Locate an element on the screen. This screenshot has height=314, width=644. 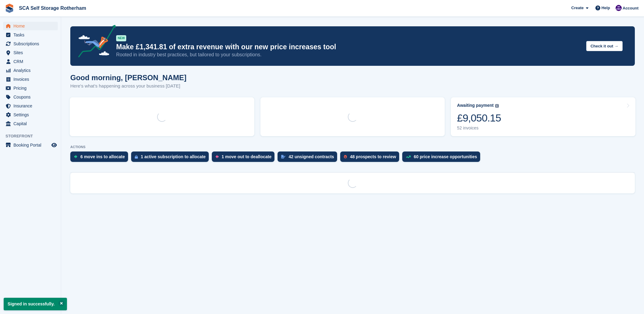
span: Help is located at coordinates (605, 8).